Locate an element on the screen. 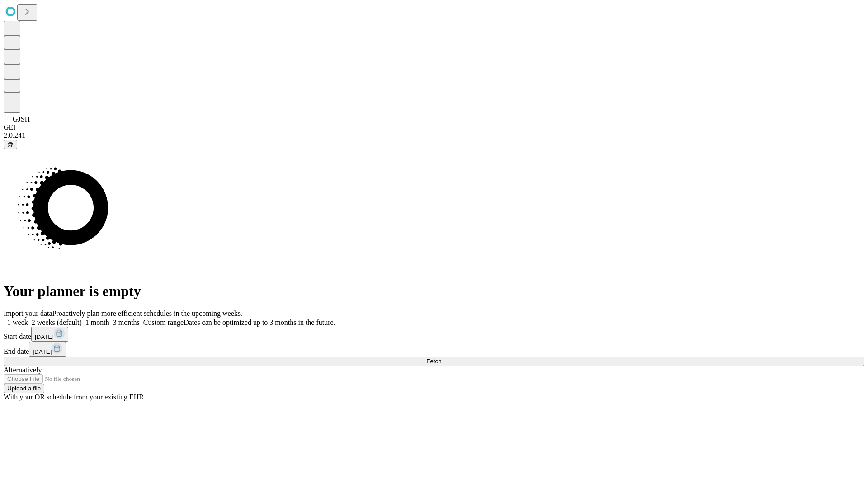  span: 1 week is located at coordinates (18, 322).